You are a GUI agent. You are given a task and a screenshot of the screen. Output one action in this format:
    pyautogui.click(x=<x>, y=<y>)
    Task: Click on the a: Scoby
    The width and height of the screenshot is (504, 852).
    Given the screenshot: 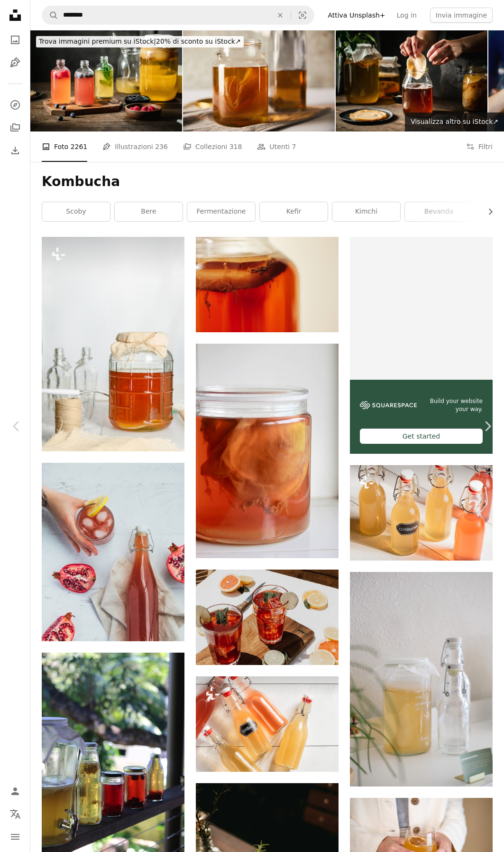 What is the action you would take?
    pyautogui.click(x=76, y=212)
    